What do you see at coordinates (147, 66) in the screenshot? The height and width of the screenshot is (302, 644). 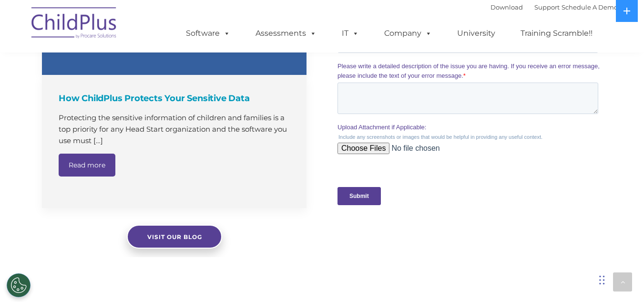 I see `span: Last name` at bounding box center [147, 66].